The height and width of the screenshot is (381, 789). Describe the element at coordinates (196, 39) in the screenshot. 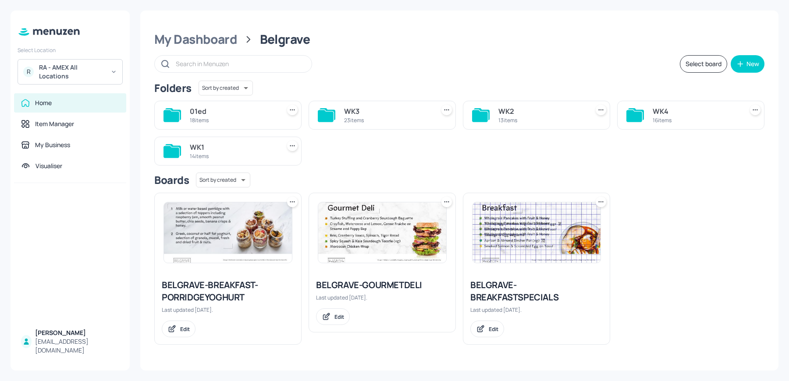

I see `div: My Dashboard` at that location.